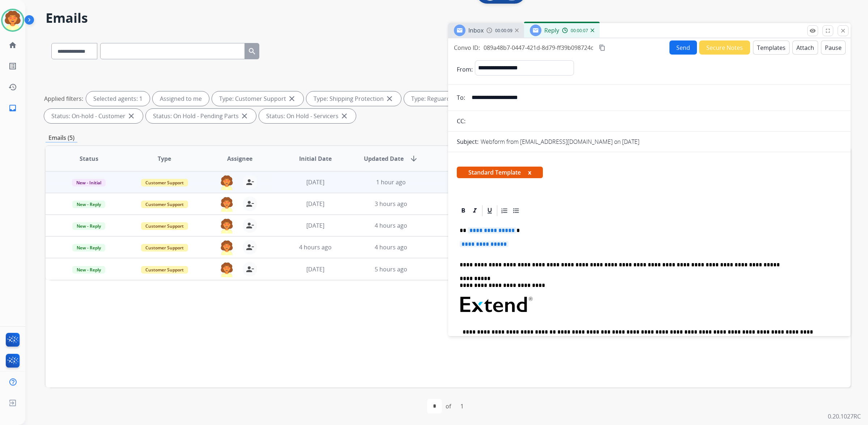 This screenshot has width=868, height=425. I want to click on mat-icon: inbox, so click(13, 108).